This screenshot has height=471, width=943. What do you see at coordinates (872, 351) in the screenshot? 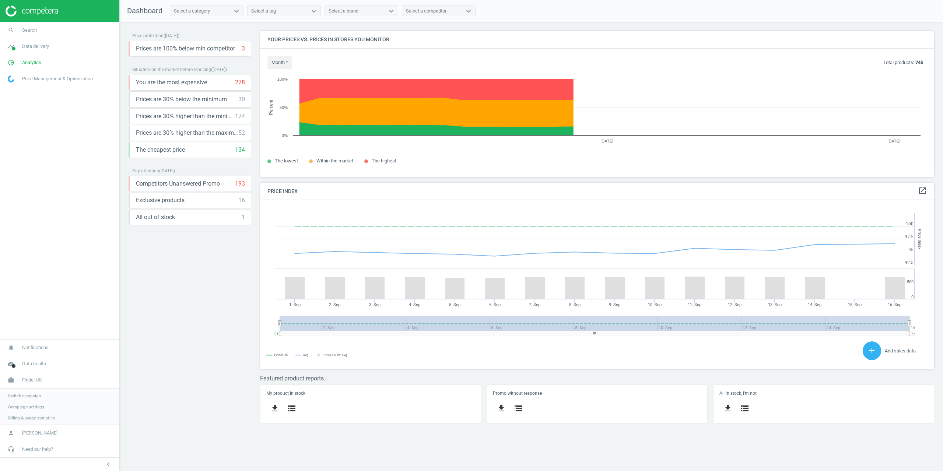
I see `button: add` at bounding box center [872, 351].